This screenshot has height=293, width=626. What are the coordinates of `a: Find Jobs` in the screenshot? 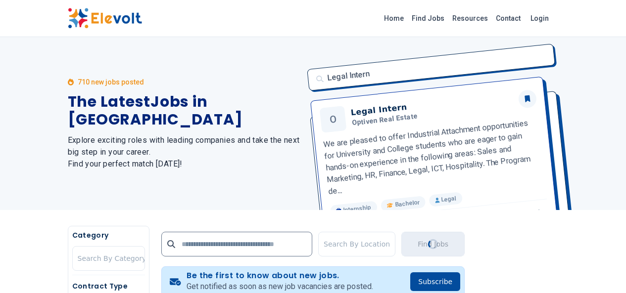 It's located at (428, 18).